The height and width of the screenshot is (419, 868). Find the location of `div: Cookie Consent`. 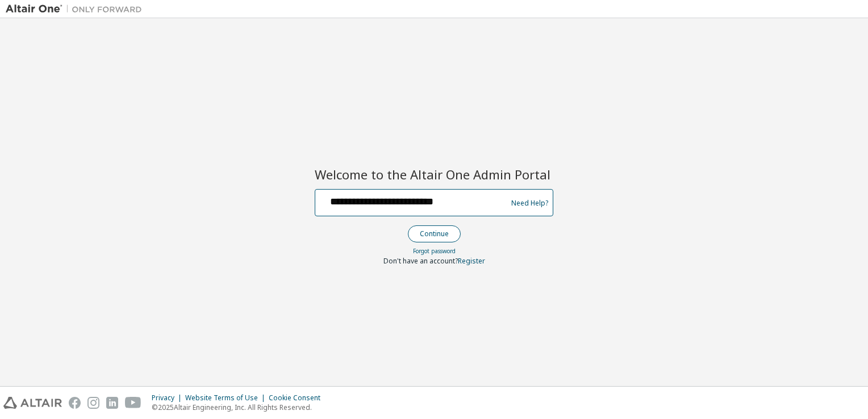

div: Cookie Consent is located at coordinates (297, 398).